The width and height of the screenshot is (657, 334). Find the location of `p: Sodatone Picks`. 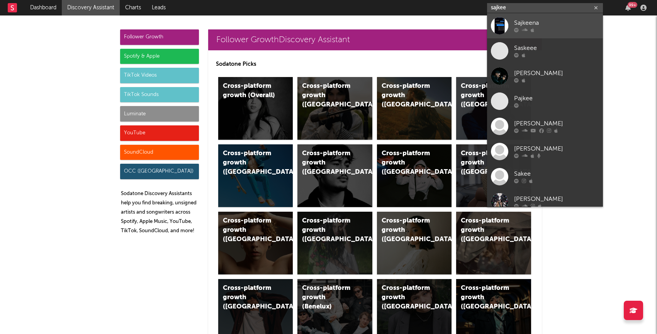

p: Sodatone Picks is located at coordinates (375, 64).